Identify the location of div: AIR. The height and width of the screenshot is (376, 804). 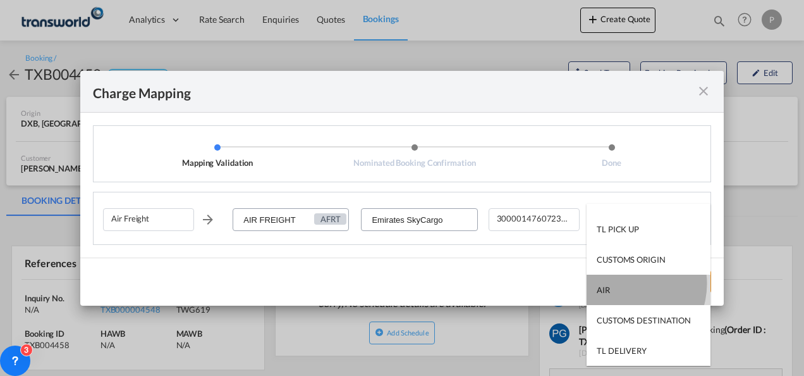
(603, 290).